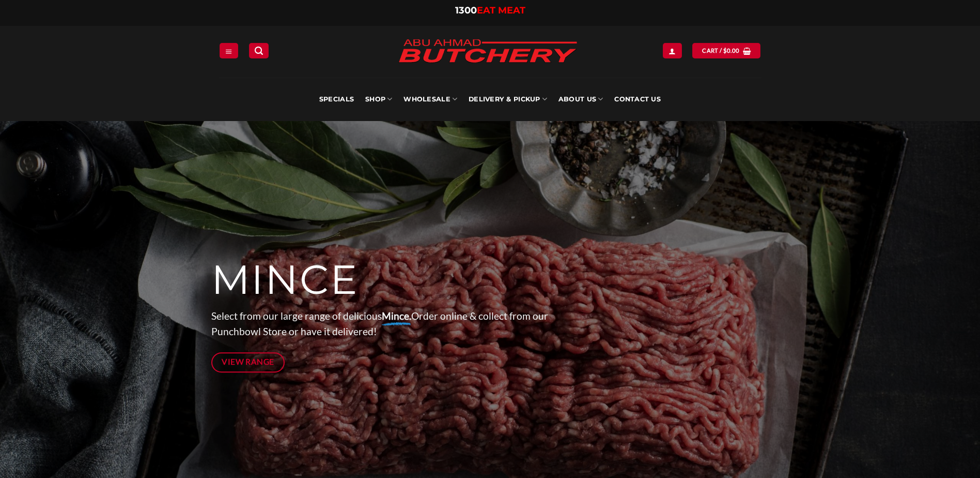 The image size is (980, 478). What do you see at coordinates (466, 10) in the screenshot?
I see `span: 1300` at bounding box center [466, 10].